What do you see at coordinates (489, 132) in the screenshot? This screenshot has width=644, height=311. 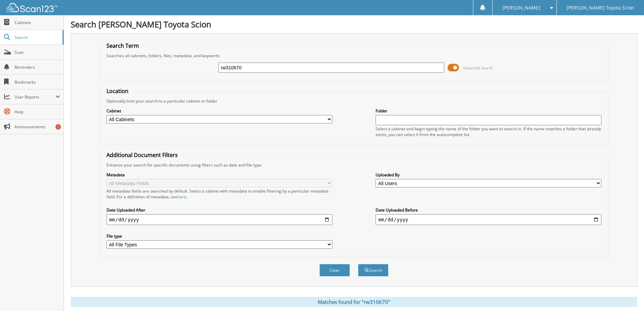 I see `div: Select a cabinet and begin typing the name of the folder you want to search in. If the name match...` at bounding box center [489, 132].